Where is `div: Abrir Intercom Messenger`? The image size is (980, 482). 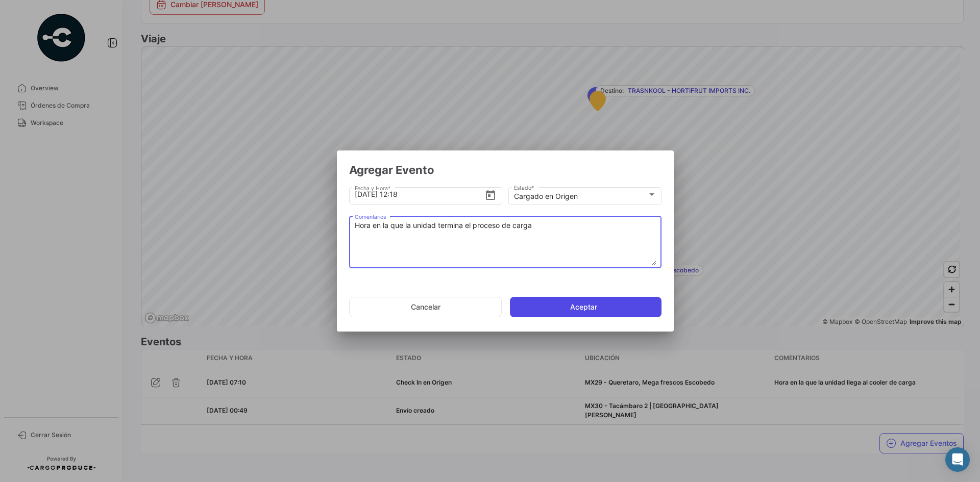
div: Abrir Intercom Messenger is located at coordinates (958, 460).